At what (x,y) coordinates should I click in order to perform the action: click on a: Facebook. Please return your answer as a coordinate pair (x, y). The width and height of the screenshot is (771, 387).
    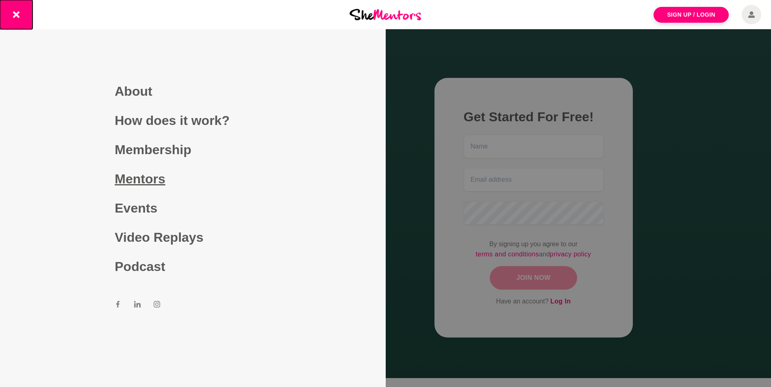
    Looking at the image, I should click on (118, 306).